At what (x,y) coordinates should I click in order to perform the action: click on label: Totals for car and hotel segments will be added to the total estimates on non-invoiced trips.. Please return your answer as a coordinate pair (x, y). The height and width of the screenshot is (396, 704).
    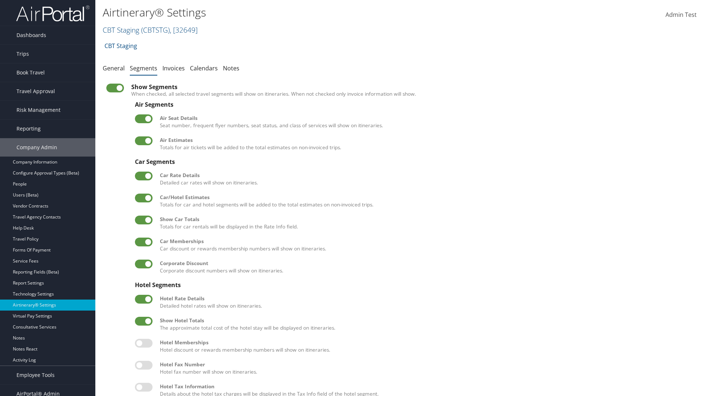
    Looking at the image, I should click on (424, 201).